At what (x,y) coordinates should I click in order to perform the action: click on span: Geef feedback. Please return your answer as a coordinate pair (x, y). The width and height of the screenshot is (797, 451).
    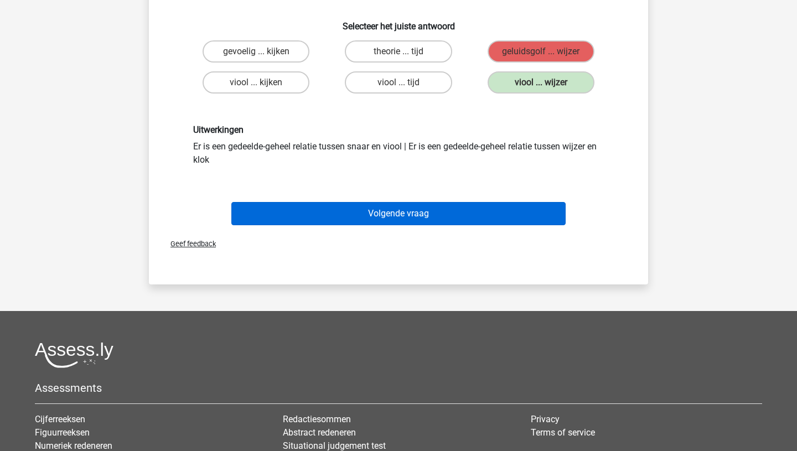
    Looking at the image, I should click on (189, 244).